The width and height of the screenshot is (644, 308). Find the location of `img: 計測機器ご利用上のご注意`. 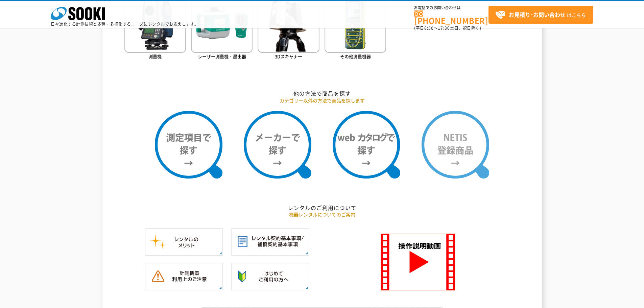

img: 計測機器ご利用上のご注意 is located at coordinates (184, 277).